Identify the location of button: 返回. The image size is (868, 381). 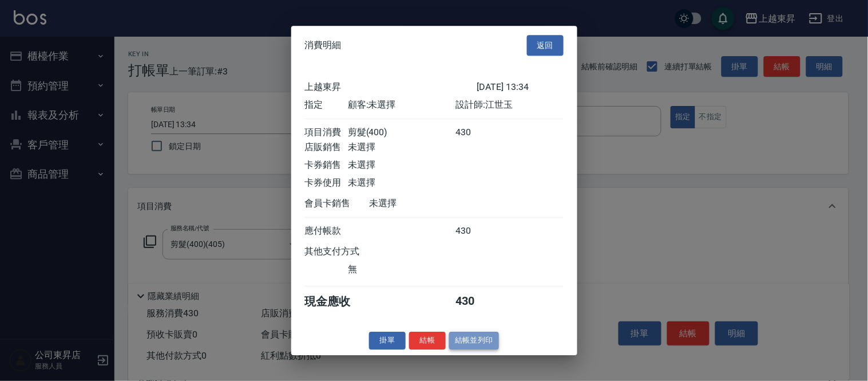
(545, 45).